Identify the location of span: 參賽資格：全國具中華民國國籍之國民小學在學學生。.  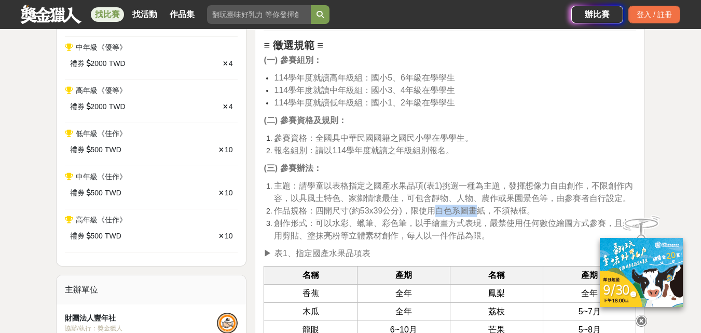
(374, 138).